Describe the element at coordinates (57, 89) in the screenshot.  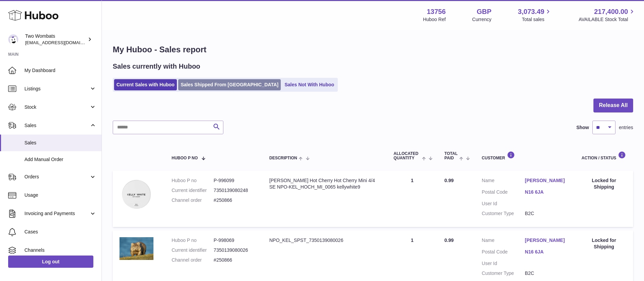
I see `span: Listings` at that location.